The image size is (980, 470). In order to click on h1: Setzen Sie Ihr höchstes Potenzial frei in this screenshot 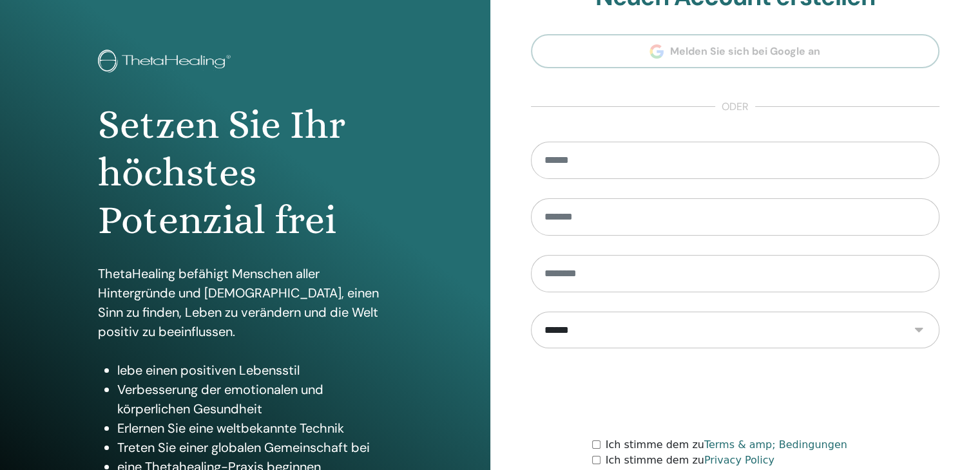, I will do `click(245, 173)`.